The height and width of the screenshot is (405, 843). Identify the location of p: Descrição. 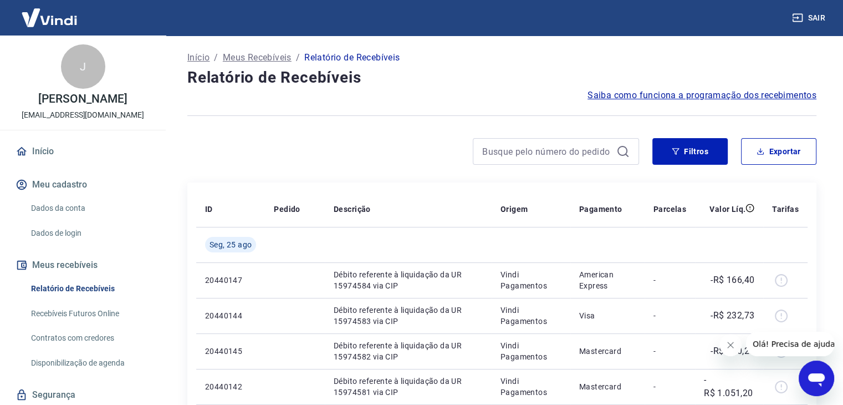
(352, 209).